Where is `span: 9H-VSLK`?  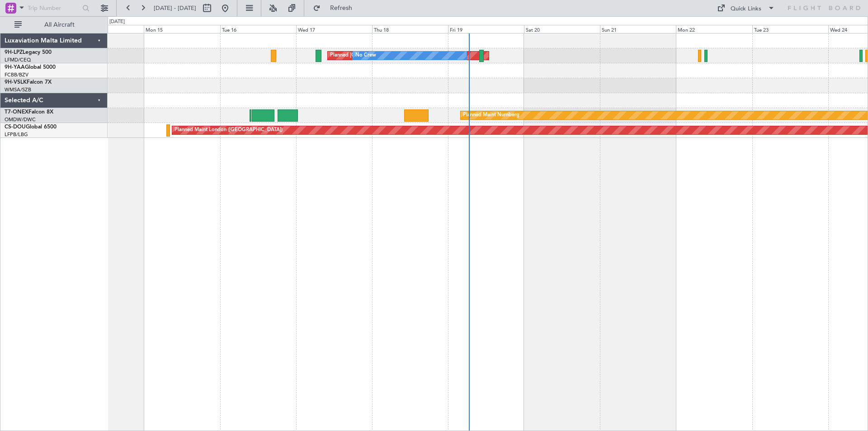
span: 9H-VSLK is located at coordinates (15, 82).